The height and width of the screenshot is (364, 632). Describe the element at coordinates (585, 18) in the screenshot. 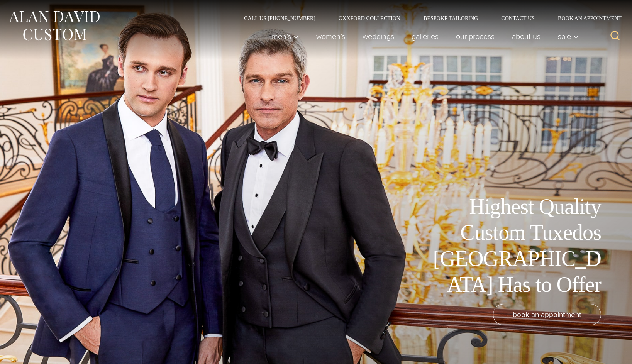

I see `a: Book an Appointment` at that location.